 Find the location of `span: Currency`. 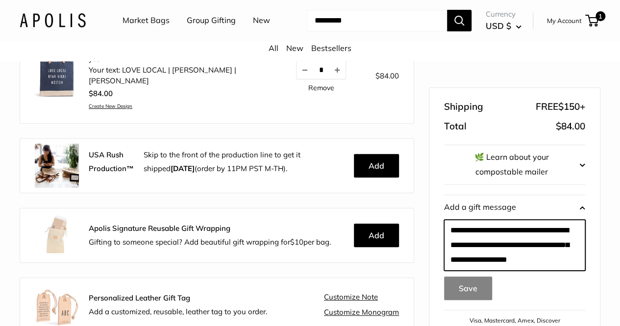

span: Currency is located at coordinates (503, 14).